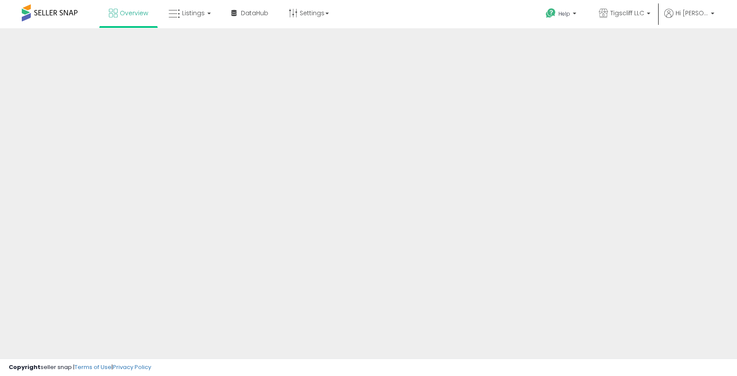  What do you see at coordinates (132, 367) in the screenshot?
I see `a: Privacy Policy` at bounding box center [132, 367].